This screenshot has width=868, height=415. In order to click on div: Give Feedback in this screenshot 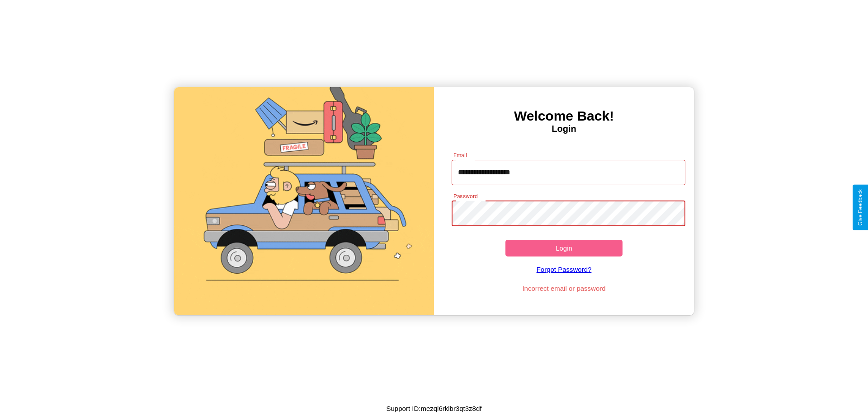, I will do `click(860, 208)`.